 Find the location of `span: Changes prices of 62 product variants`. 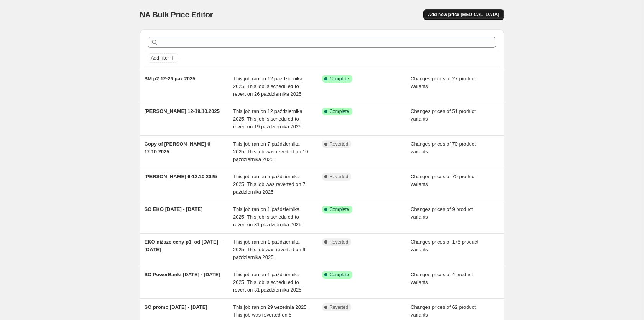

span: Changes prices of 62 product variants is located at coordinates (443, 311).